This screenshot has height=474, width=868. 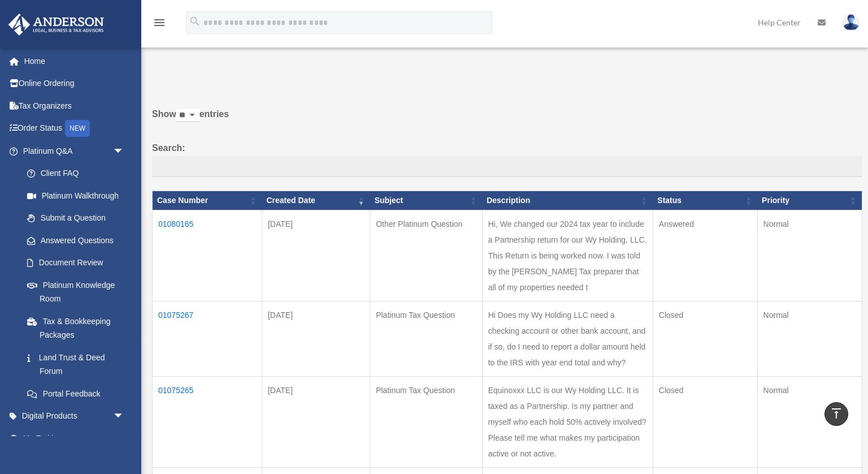 I want to click on td: Hi Does my Wy Holding LLC need a checking account or other bank account, and if so, do I need to ..., so click(x=567, y=338).